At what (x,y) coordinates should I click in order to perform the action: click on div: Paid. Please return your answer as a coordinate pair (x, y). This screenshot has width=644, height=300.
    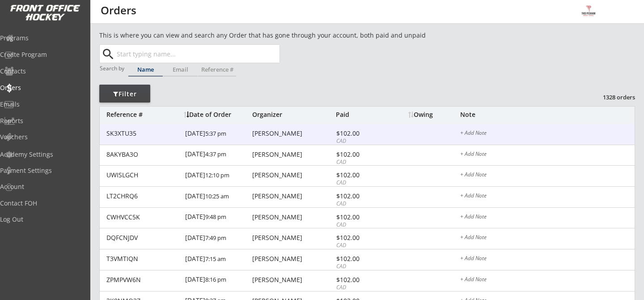
    Looking at the image, I should click on (360, 115).